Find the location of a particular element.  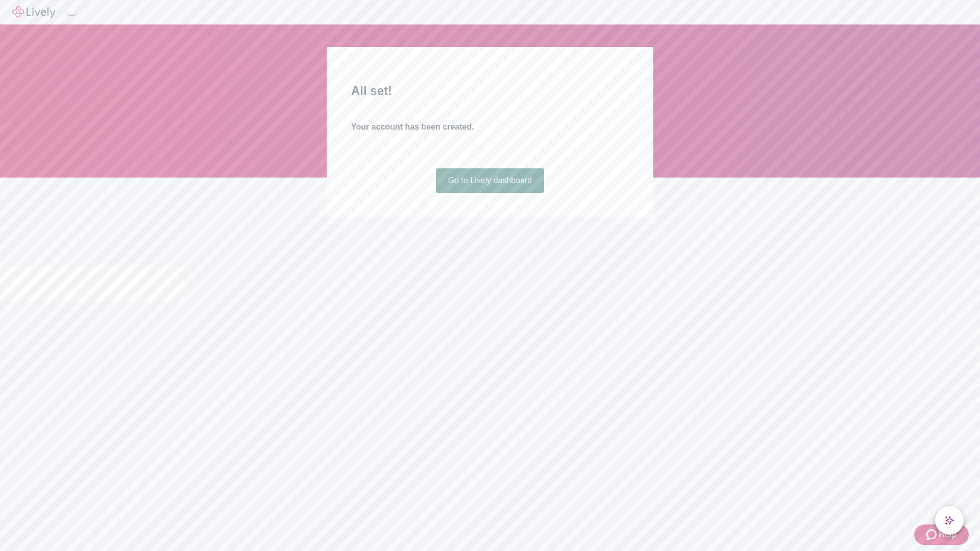

button: Zendesk support iconHelp is located at coordinates (941, 535).